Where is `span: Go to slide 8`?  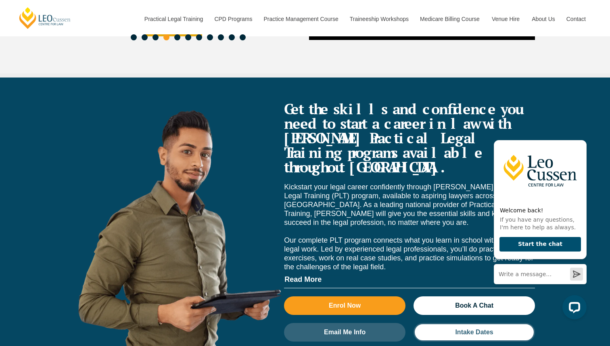
span: Go to slide 8 is located at coordinates (210, 37).